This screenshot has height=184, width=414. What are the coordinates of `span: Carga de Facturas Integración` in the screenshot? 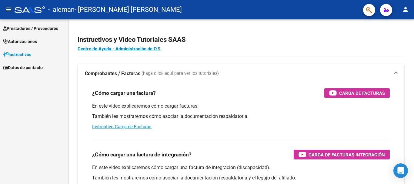 It's located at (347, 155).